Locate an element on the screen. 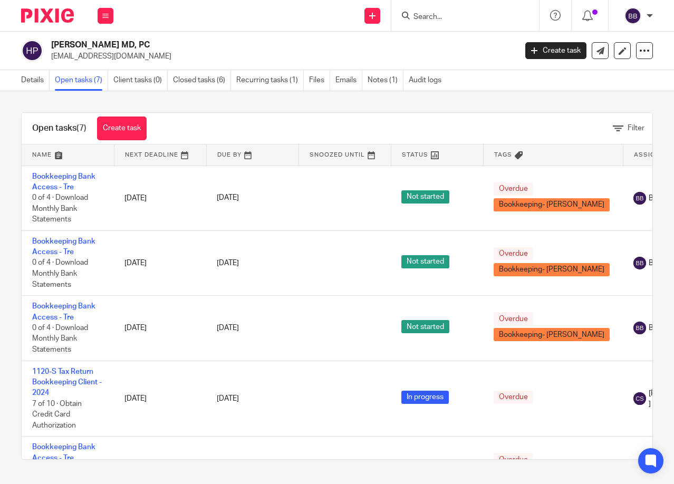  span: Filter is located at coordinates (636, 128).